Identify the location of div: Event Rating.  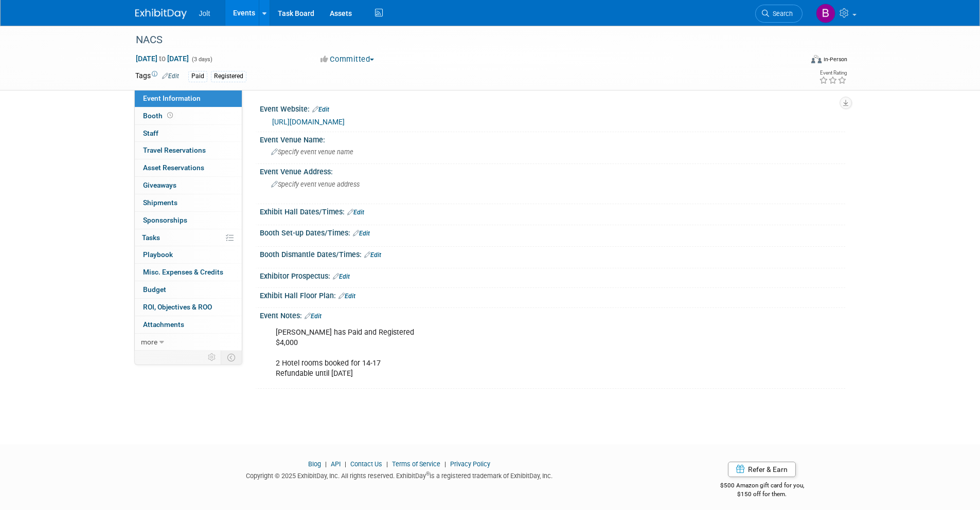
(833, 73).